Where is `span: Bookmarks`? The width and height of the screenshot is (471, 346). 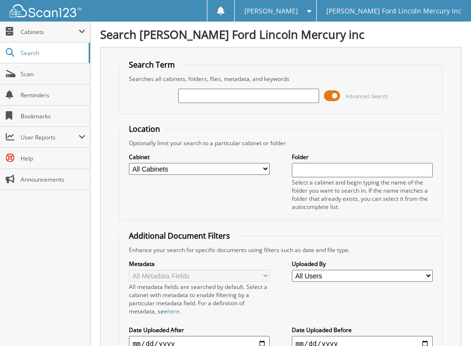
span: Bookmarks is located at coordinates (53, 116).